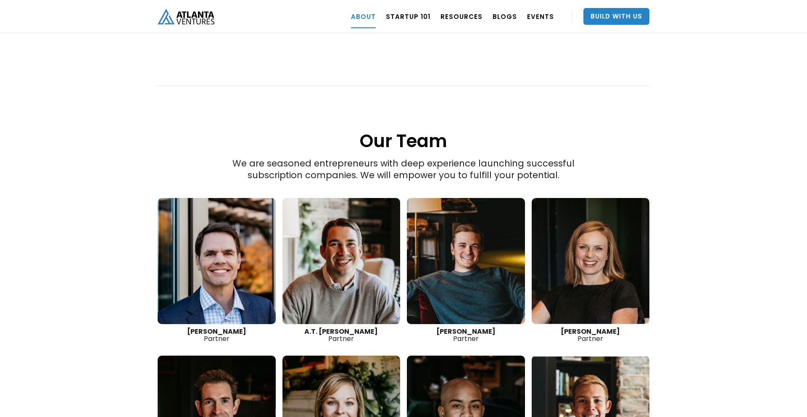  I want to click on a: Startup 101, so click(408, 16).